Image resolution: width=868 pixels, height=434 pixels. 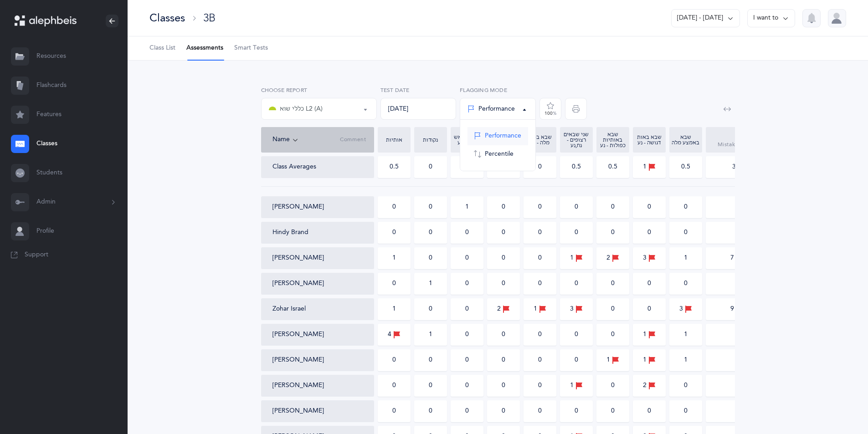 I want to click on button: 100%, so click(x=550, y=109).